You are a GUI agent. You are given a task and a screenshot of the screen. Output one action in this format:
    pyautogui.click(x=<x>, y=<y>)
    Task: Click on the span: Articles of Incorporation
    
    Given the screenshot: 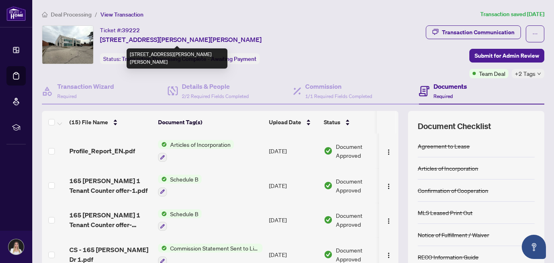 What is the action you would take?
    pyautogui.click(x=200, y=144)
    